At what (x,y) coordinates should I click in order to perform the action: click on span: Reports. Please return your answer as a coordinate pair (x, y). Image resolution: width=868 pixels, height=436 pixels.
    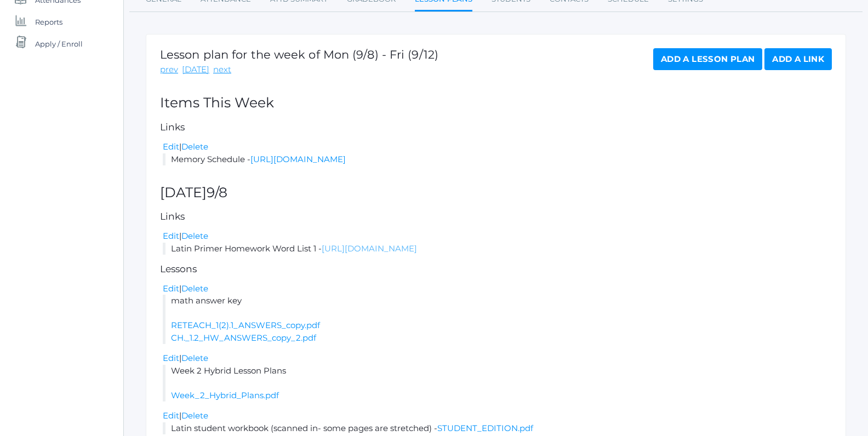
    Looking at the image, I should click on (49, 22).